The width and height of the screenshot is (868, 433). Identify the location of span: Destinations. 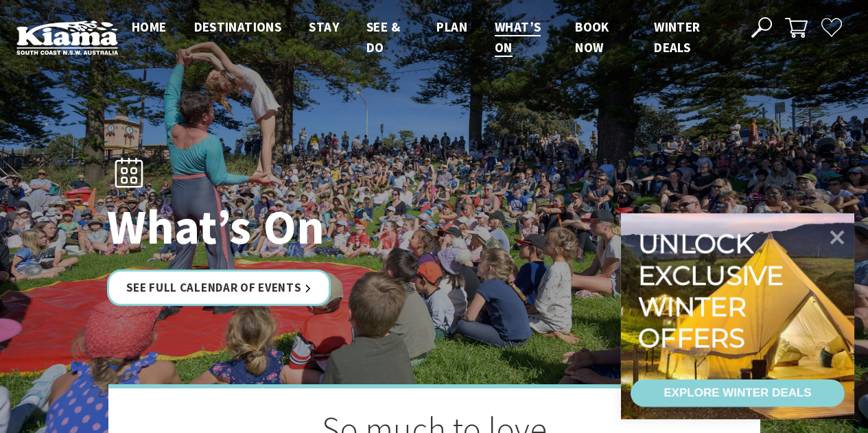
(238, 27).